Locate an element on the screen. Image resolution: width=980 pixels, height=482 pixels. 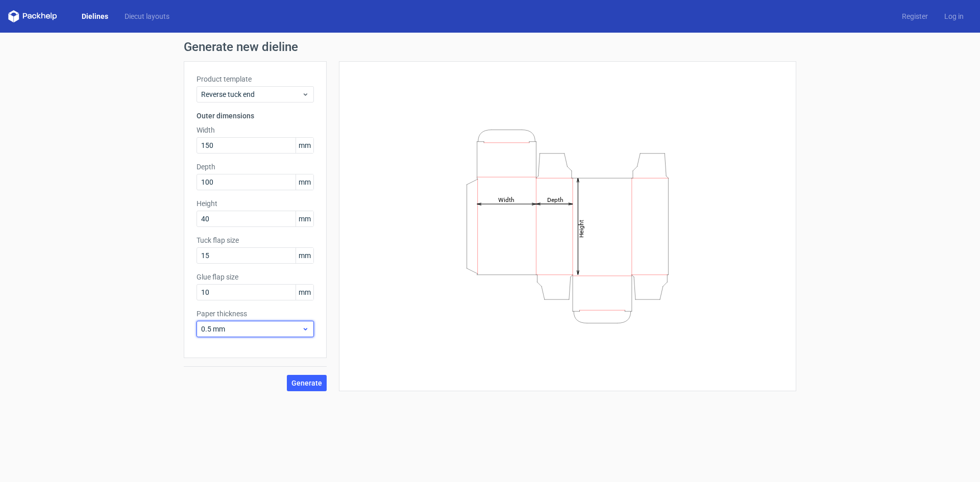
label: Product template is located at coordinates (255, 79).